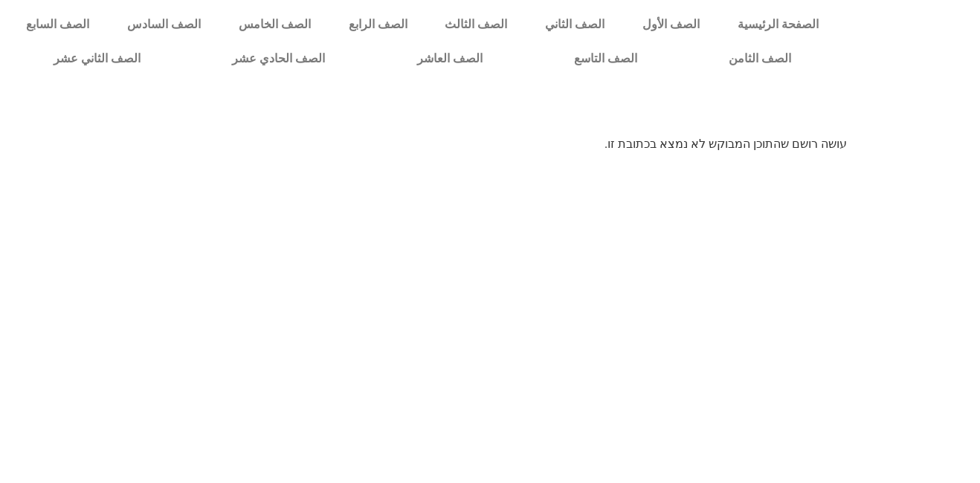  I want to click on a: الصف الثاني, so click(575, 25).